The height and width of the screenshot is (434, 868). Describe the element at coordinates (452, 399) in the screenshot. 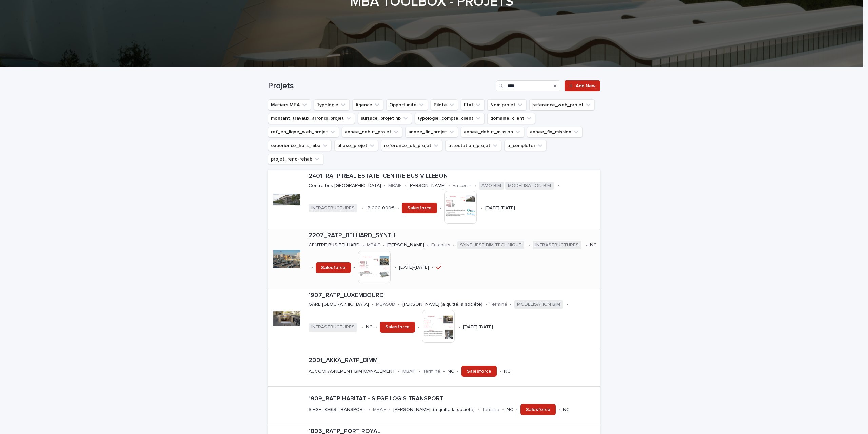

I see `p: 1909_RATP HABITAT - SIEGE LOGIS TRANSPORT` at that location.